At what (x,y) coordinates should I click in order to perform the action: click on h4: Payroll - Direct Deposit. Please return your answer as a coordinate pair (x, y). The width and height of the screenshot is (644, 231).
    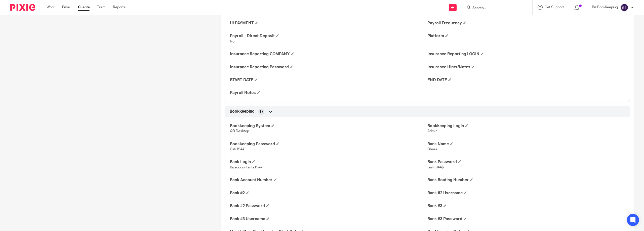
    Looking at the image, I should click on (329, 36).